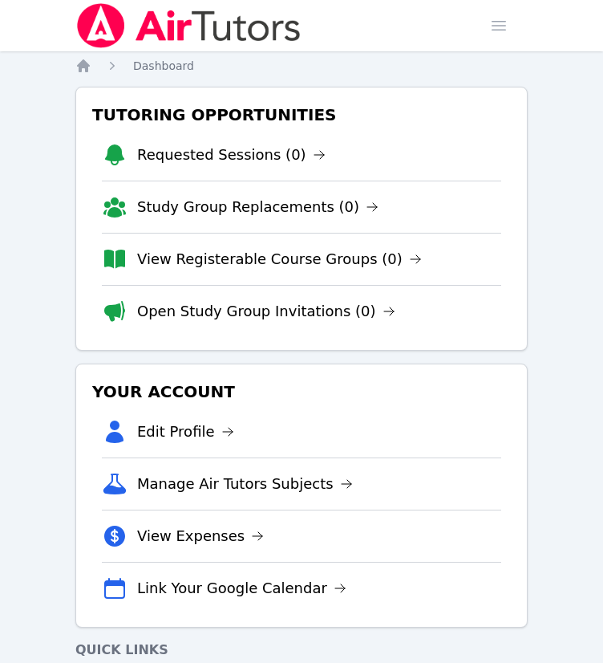  I want to click on h3: Your Account, so click(302, 391).